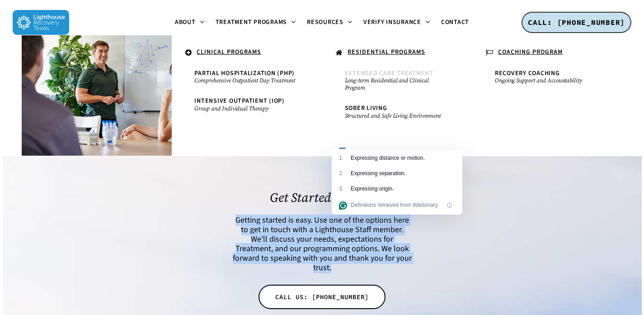  I want to click on a: Recovery CoachingOngoing Support and Accountability, so click(547, 77).